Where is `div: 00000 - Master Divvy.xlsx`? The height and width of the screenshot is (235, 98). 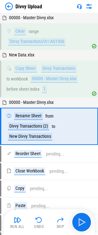
div: 00000 - Master Divvy.xlsx is located at coordinates (54, 79).